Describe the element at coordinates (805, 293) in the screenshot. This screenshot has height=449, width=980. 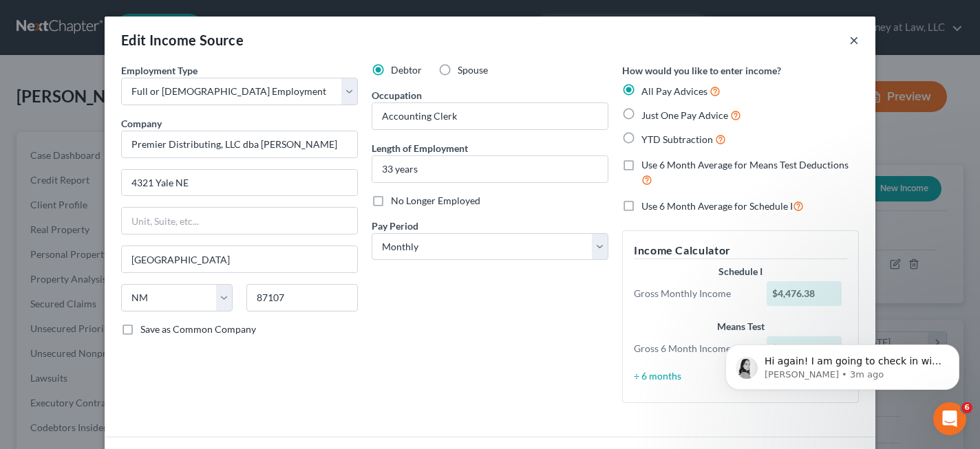
I see `div: $4,476.38` at that location.